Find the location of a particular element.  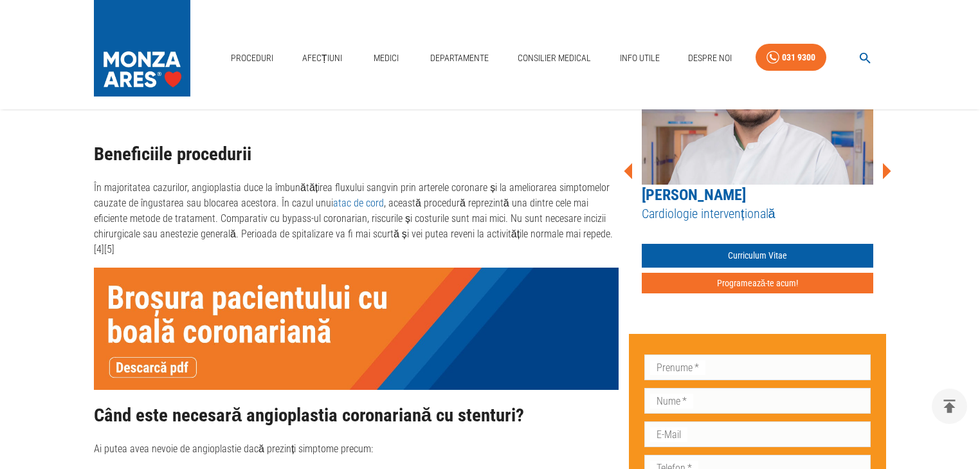

p: Ai putea avea nevoie de angioplastie dacă prezinți simptome precum: is located at coordinates (356, 450).